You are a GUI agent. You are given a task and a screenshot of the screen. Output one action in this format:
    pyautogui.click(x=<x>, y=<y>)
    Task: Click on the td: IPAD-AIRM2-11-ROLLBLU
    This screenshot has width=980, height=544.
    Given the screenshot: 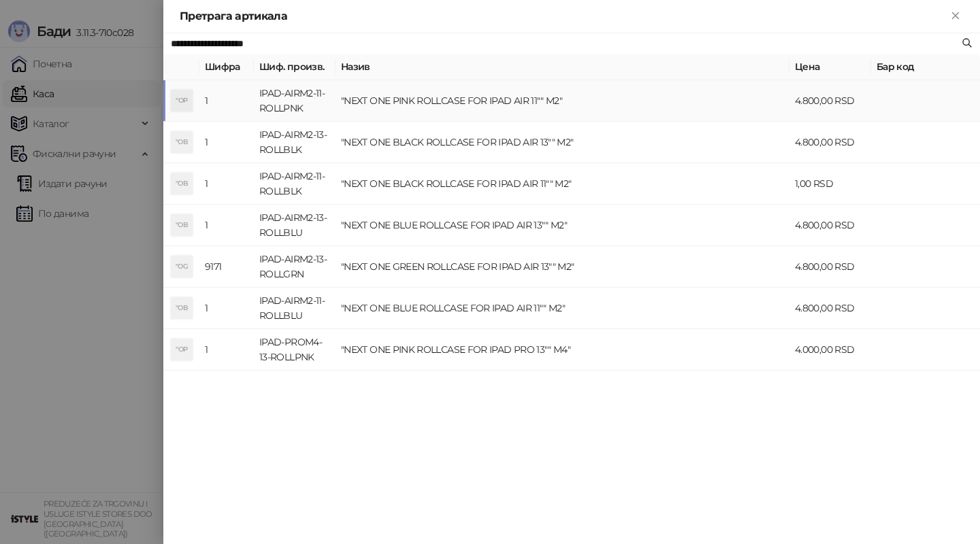 What is the action you would take?
    pyautogui.click(x=294, y=308)
    